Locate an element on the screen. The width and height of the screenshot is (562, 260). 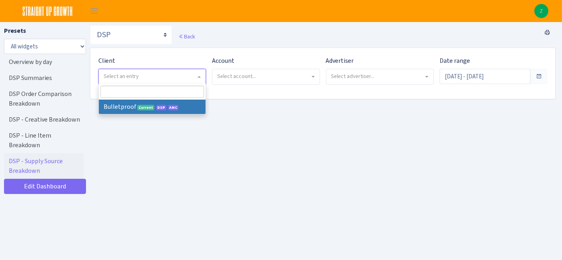
label: Client is located at coordinates (107, 61).